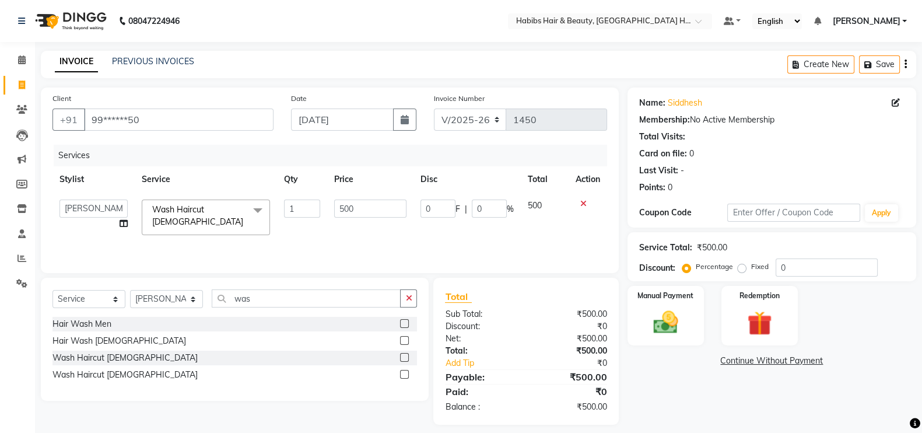 This screenshot has width=922, height=433. What do you see at coordinates (665, 296) in the screenshot?
I see `label: Manual Payment` at bounding box center [665, 296].